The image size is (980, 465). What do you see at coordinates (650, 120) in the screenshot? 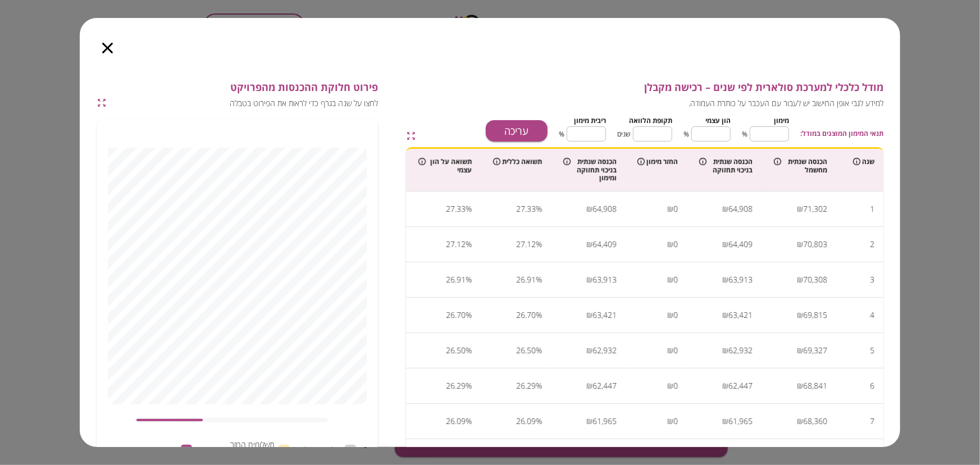
I see `span: תקופת הלוואה` at bounding box center [650, 120].